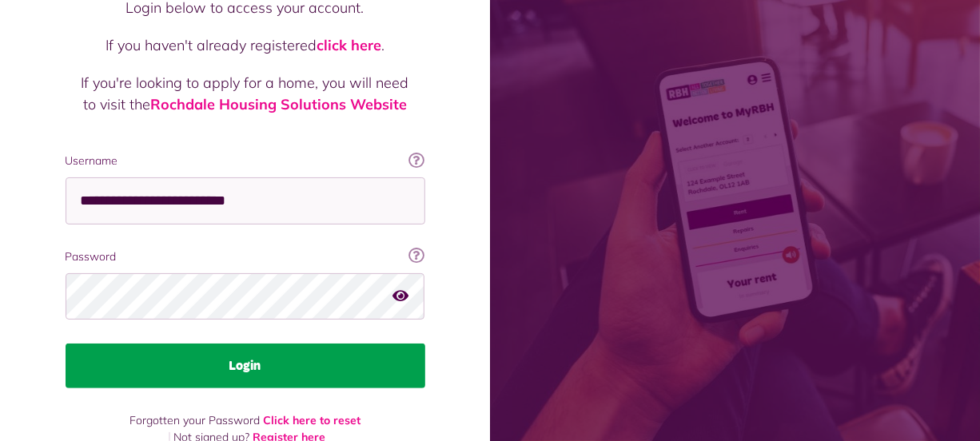  I want to click on label: Password, so click(246, 256).